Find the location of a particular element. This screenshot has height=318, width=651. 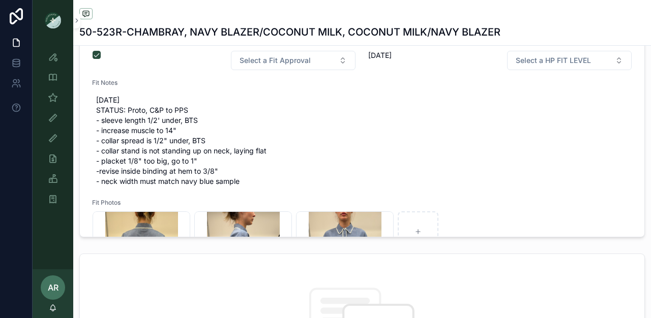

h1: 50-523R-CHAMBRAY, NAVY BLAZER/COCONUT MILK, COCONUT MILK/NAVY BLAZER is located at coordinates (290, 32).